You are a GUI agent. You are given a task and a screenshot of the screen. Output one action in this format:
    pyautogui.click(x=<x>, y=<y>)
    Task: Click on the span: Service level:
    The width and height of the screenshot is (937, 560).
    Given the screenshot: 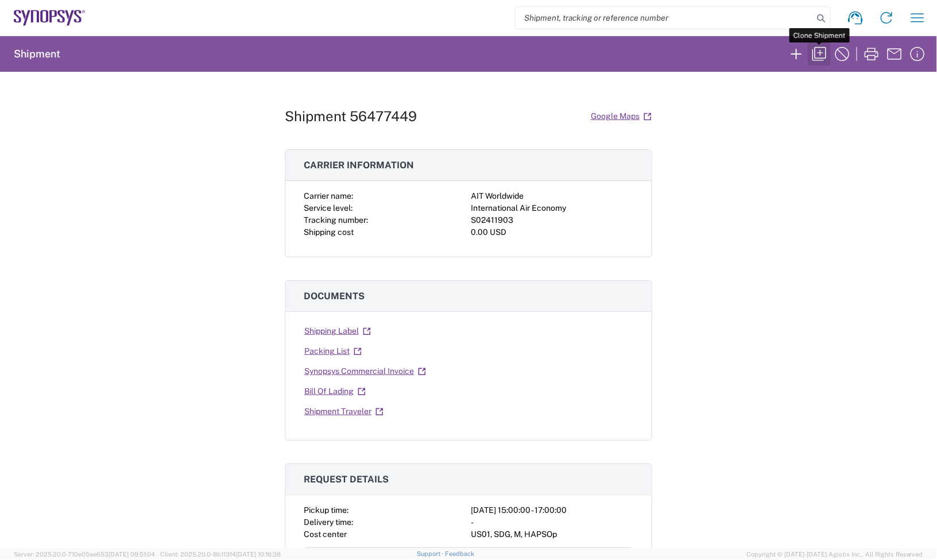 What is the action you would take?
    pyautogui.click(x=328, y=208)
    